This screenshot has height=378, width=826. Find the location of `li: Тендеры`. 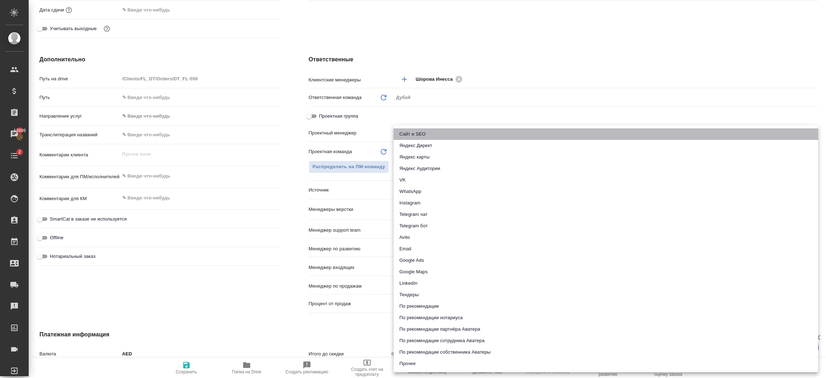

li: Тендеры is located at coordinates (606, 295).